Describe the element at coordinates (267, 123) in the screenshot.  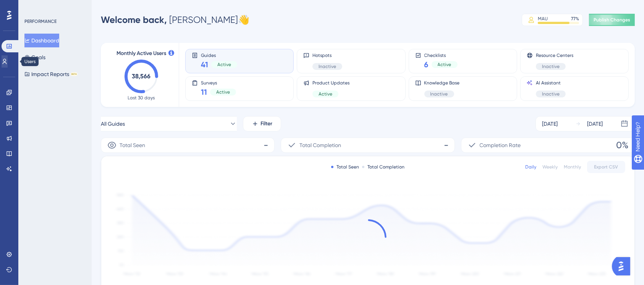
I see `span: Filter` at that location.